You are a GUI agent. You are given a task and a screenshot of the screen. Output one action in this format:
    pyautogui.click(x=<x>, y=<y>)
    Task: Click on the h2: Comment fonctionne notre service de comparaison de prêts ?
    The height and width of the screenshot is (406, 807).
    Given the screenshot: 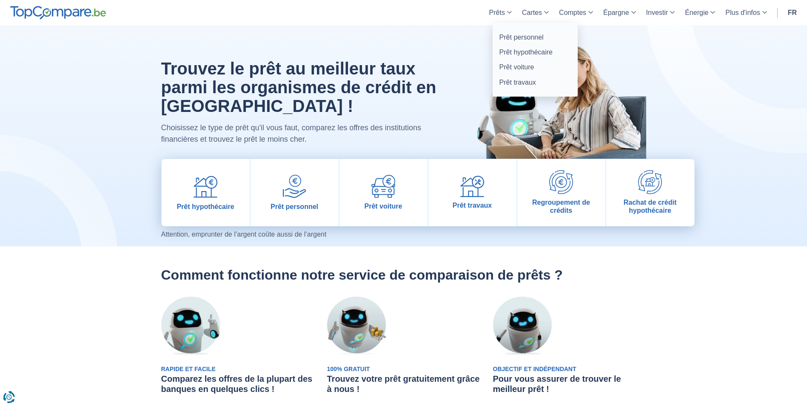 What is the action you would take?
    pyautogui.click(x=404, y=275)
    